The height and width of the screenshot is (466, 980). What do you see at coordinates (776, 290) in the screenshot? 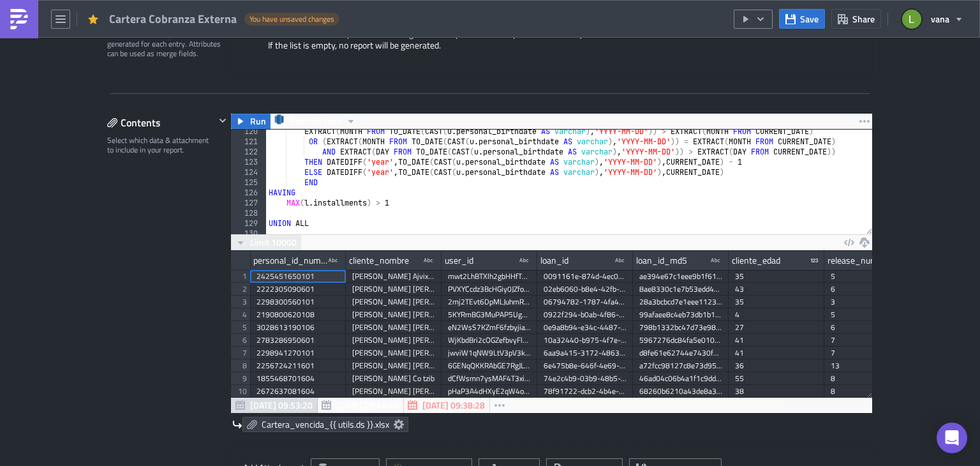
I see `div: 43` at bounding box center [776, 290].